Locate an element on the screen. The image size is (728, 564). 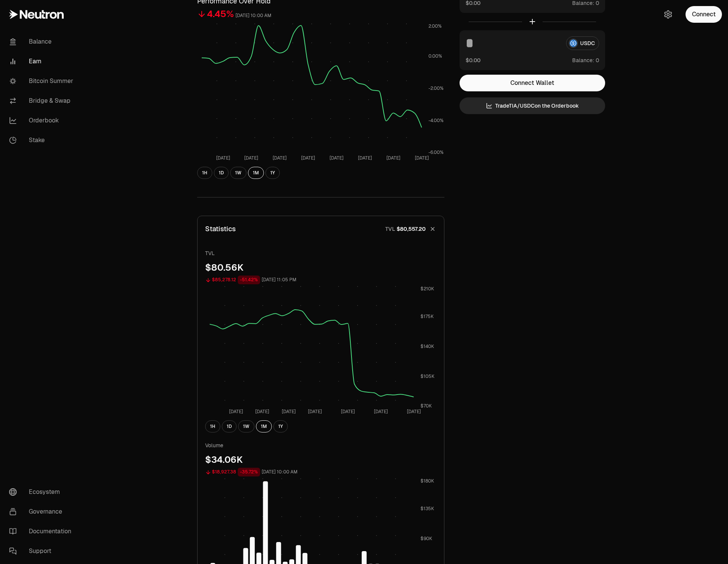
tspan: $70K is located at coordinates (427, 406).